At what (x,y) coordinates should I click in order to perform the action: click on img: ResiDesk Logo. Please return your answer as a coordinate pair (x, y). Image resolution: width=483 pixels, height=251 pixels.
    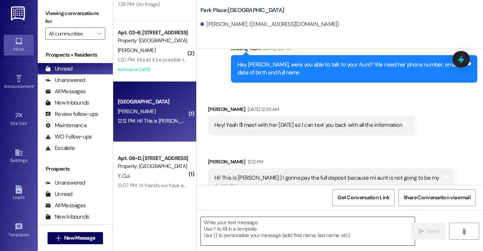
    Looking at the image, I should click on (18, 13).